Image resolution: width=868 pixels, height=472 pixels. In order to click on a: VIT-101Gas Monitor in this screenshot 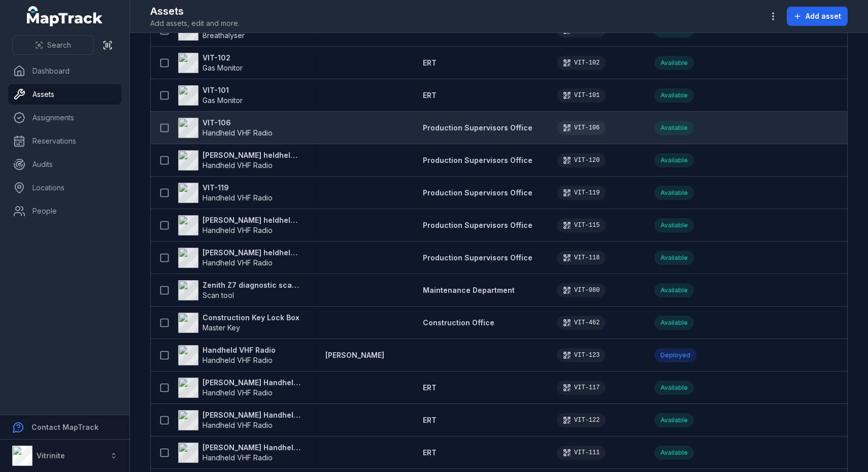, I will do `click(210, 95)`.